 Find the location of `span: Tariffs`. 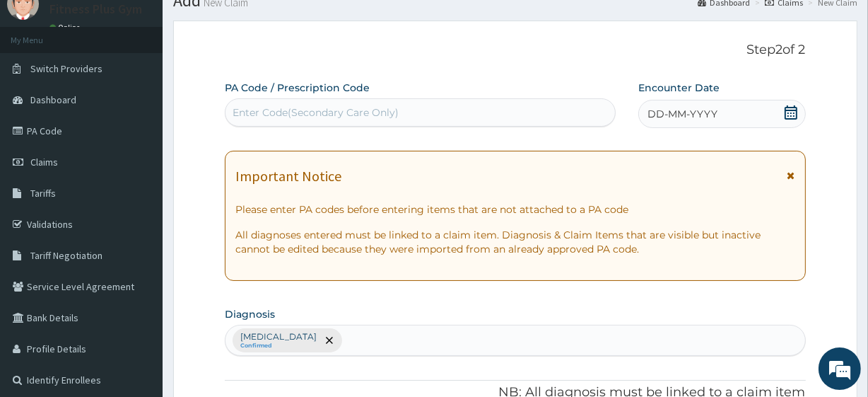

span: Tariffs is located at coordinates (43, 193).